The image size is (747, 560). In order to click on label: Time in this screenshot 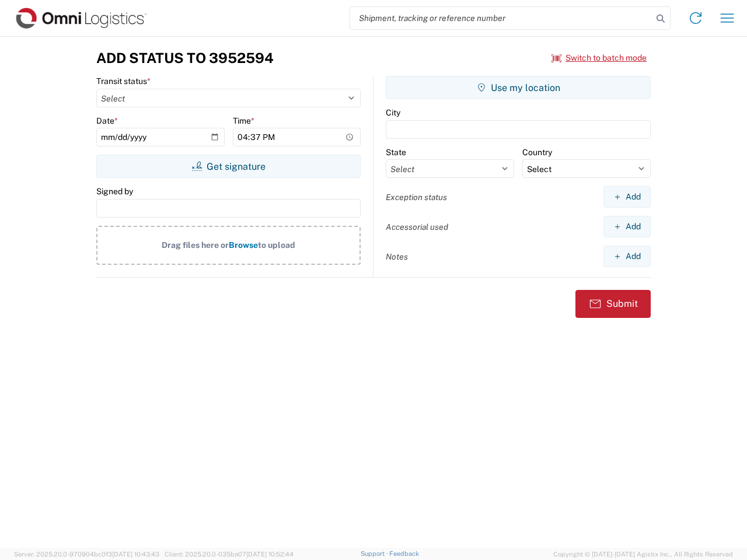, I will do `click(243, 121)`.